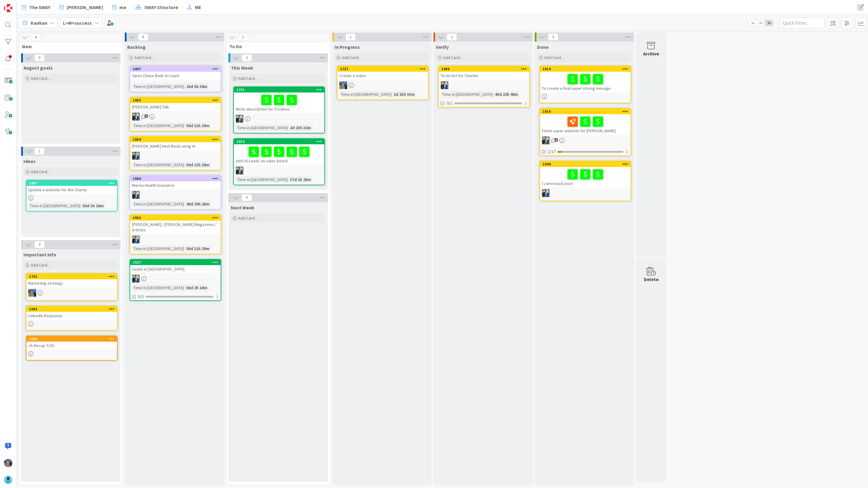  What do you see at coordinates (761, 23) in the screenshot?
I see `span: 2x` at bounding box center [761, 23].